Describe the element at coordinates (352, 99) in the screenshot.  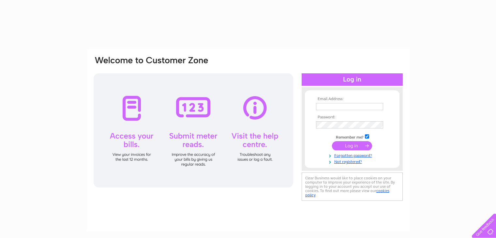
I see `th: Email Address:` at that location.